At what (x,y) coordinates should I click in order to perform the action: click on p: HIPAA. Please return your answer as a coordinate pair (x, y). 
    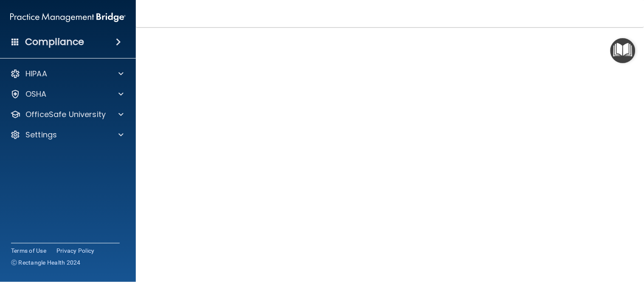
    Looking at the image, I should click on (36, 74).